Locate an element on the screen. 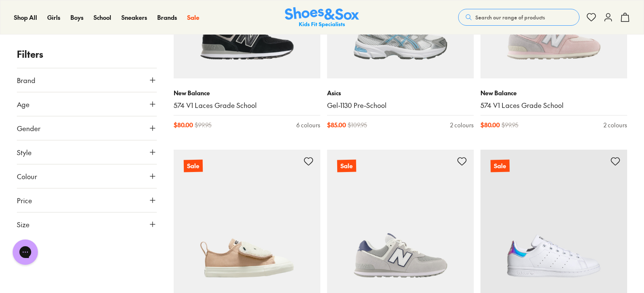 Image resolution: width=644 pixels, height=293 pixels. span: Size is located at coordinates (23, 224).